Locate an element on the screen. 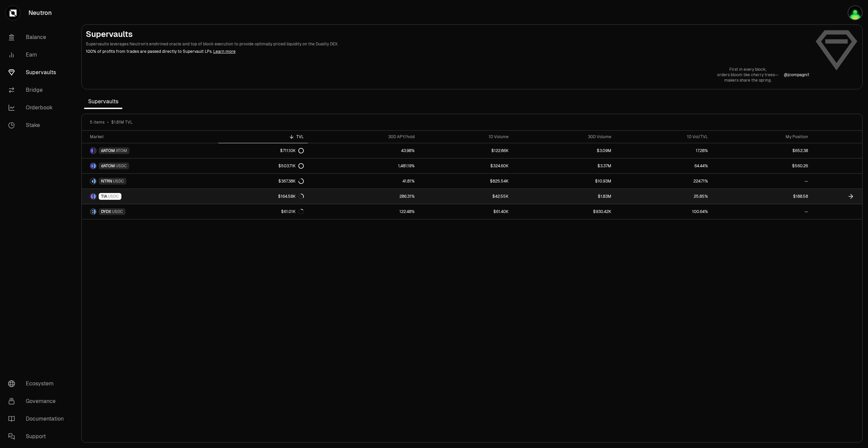  a: Learn more is located at coordinates (224, 52).